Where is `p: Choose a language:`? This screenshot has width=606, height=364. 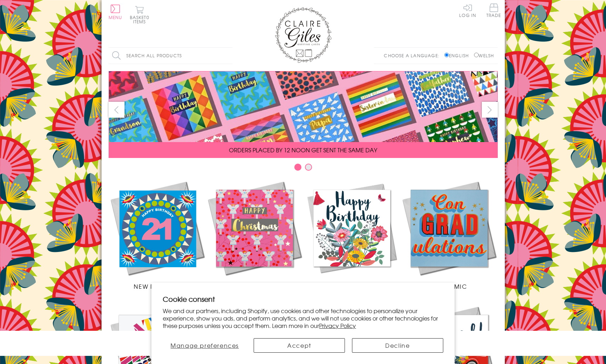 p: Choose a language: is located at coordinates (413, 55).